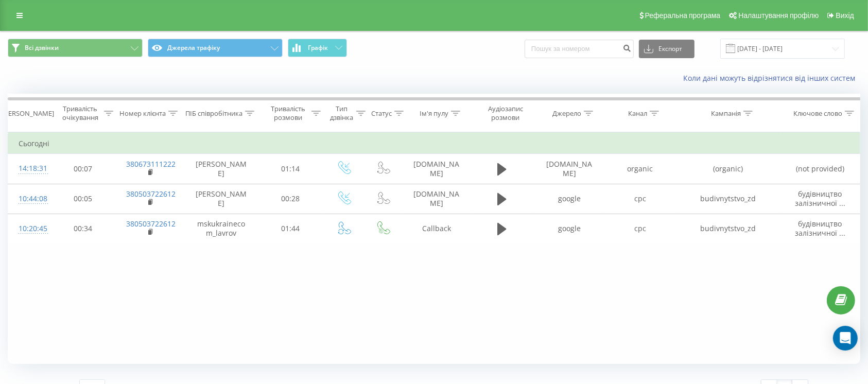  Describe the element at coordinates (640, 169) in the screenshot. I see `td: organic` at that location.